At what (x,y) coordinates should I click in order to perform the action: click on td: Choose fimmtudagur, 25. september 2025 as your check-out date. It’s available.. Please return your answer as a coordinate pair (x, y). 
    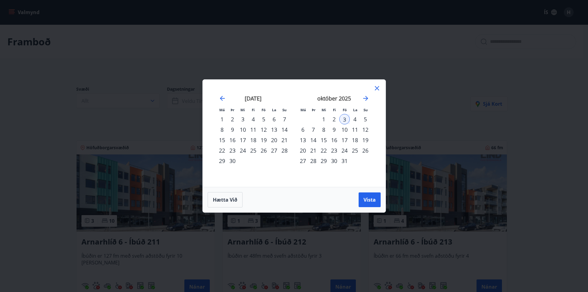
    Looking at the image, I should click on (253, 150).